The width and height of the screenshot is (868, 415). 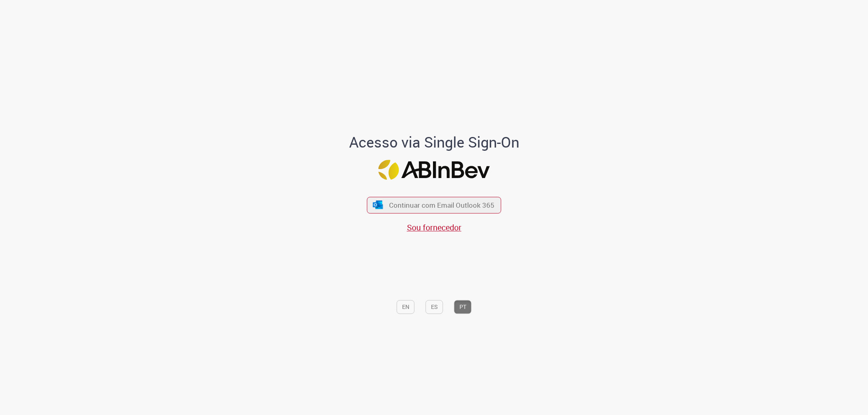 What do you see at coordinates (434, 205) in the screenshot?
I see `button: ícone Azure/Microsoft 360 Continuar com Email Outlook 365` at bounding box center [434, 205].